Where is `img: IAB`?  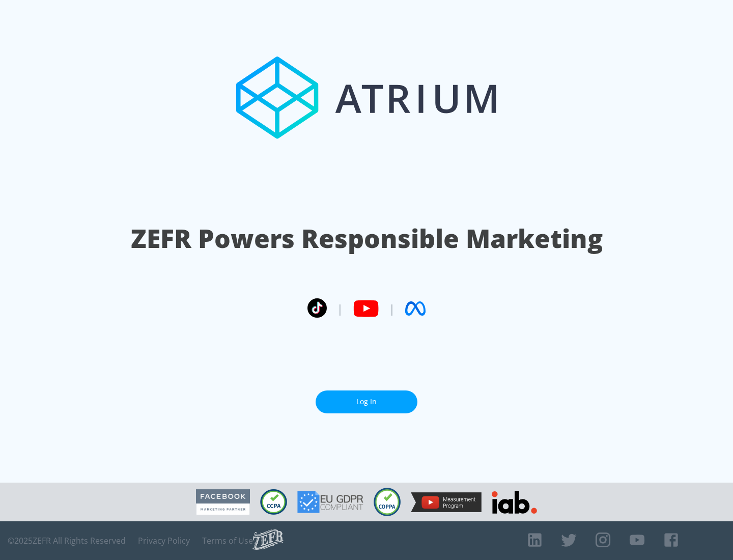 img: IAB is located at coordinates (514, 502).